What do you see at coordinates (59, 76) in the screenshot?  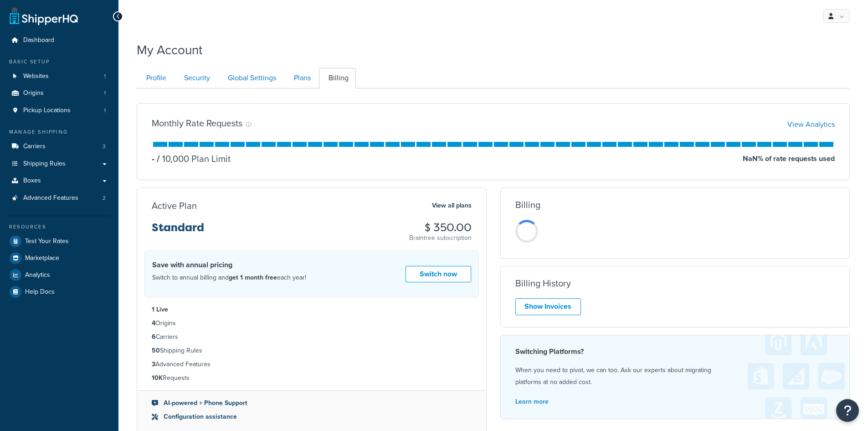 I see `a: Websites 1` at bounding box center [59, 76].